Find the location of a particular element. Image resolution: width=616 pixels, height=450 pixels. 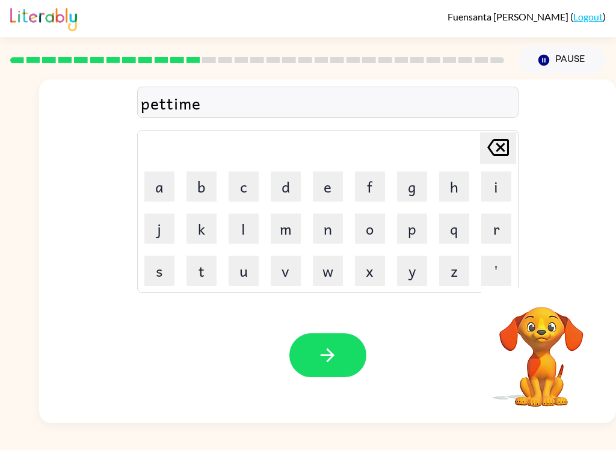

button: t is located at coordinates (202, 271).